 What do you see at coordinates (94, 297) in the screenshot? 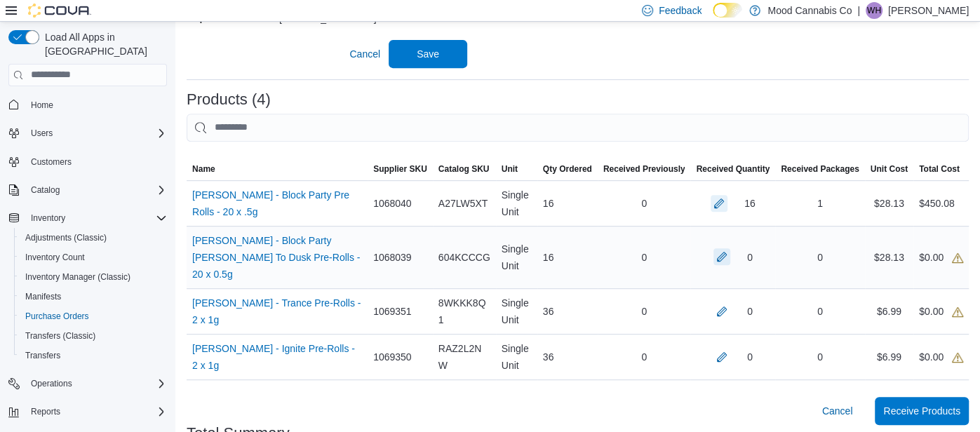
I see `span: Manifests` at bounding box center [94, 297].